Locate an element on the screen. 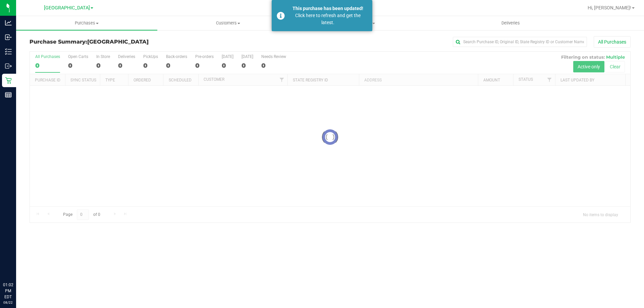  inline-svg: Inventory is located at coordinates (8, 51).